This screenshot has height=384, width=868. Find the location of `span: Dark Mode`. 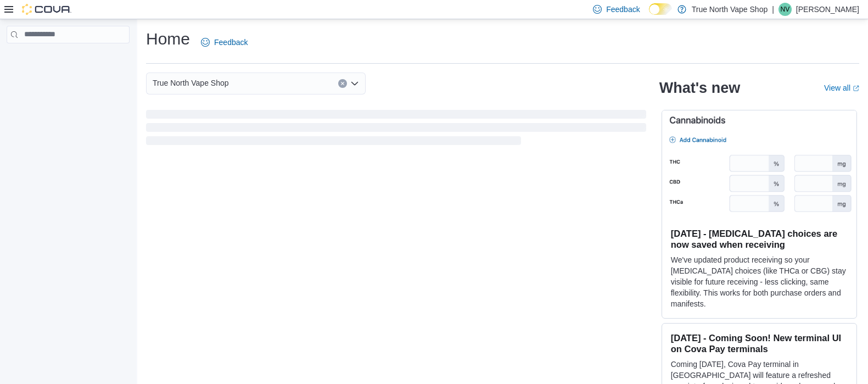

span: Dark Mode is located at coordinates (649, 15).